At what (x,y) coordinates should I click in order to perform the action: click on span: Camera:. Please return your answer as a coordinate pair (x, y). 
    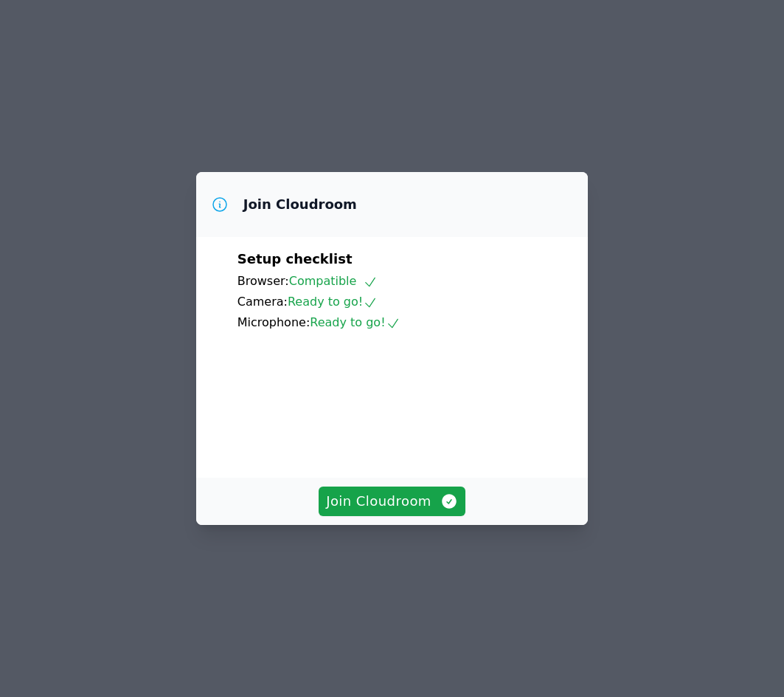
    Looking at the image, I should click on (263, 301).